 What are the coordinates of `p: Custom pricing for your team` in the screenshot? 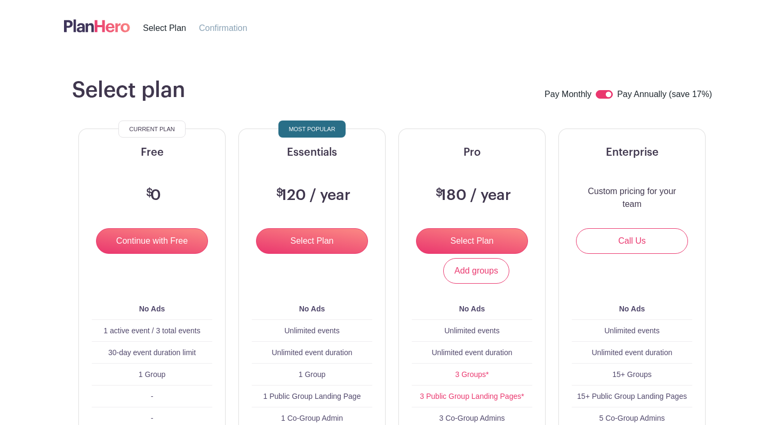 It's located at (632, 198).